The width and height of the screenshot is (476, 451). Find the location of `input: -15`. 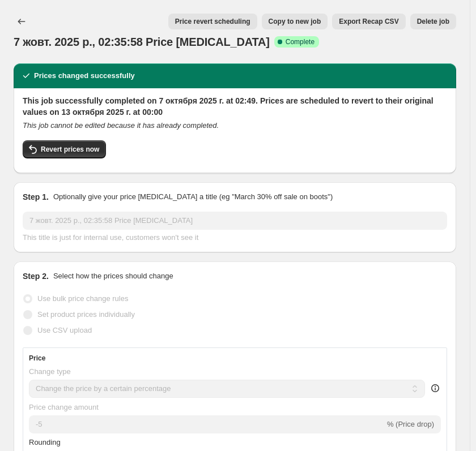

input: -15 is located at coordinates (207, 424).